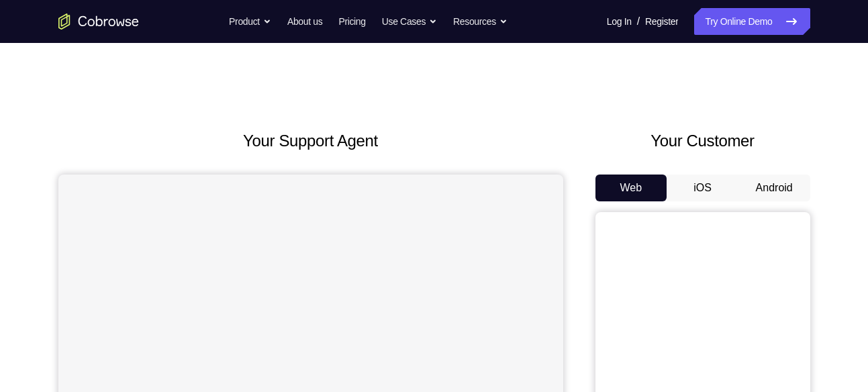 Image resolution: width=868 pixels, height=392 pixels. I want to click on button: Resources, so click(480, 22).